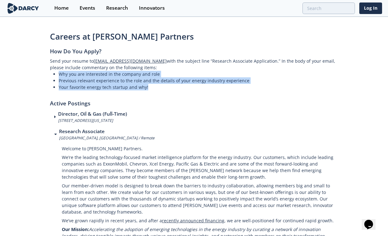 The width and height of the screenshot is (388, 236). I want to click on strong: Our Mission:, so click(75, 229).